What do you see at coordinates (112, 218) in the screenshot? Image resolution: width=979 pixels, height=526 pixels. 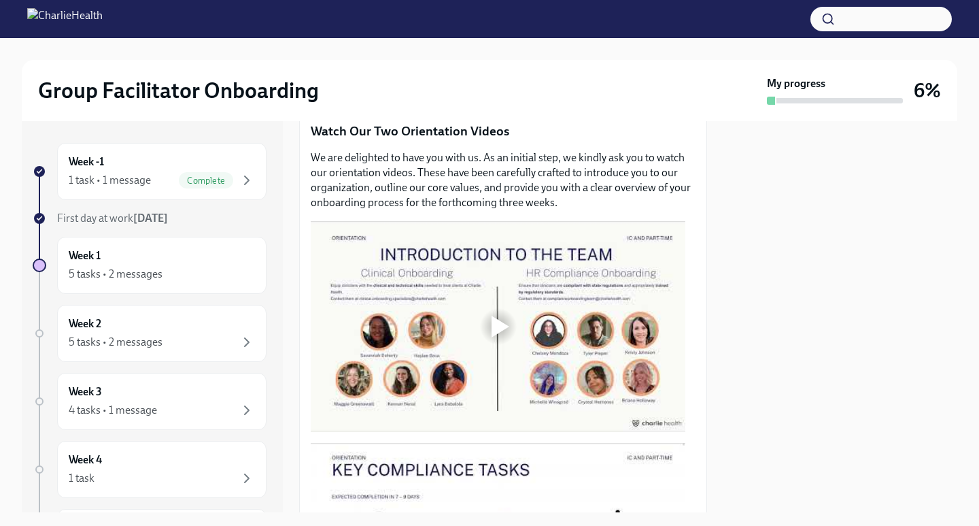 I see `span: First day at work` at bounding box center [112, 218].